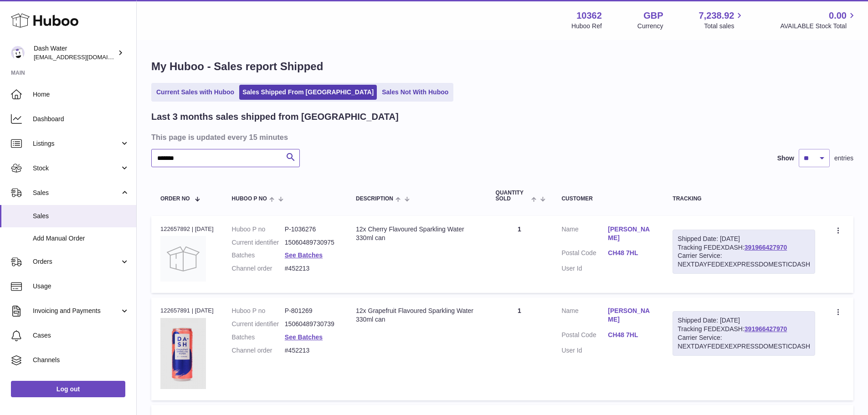  Describe the element at coordinates (312, 324) in the screenshot. I see `dd: 15060489730739` at that location.